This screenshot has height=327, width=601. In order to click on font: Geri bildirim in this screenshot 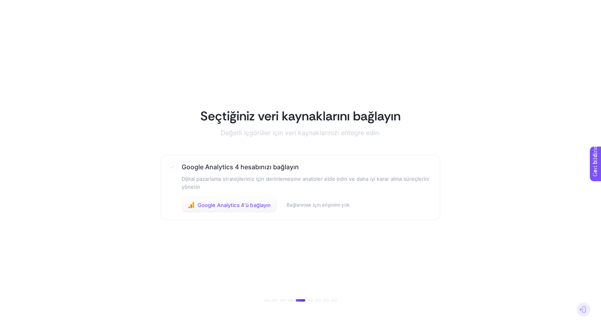, I will do `click(21, 5)`.